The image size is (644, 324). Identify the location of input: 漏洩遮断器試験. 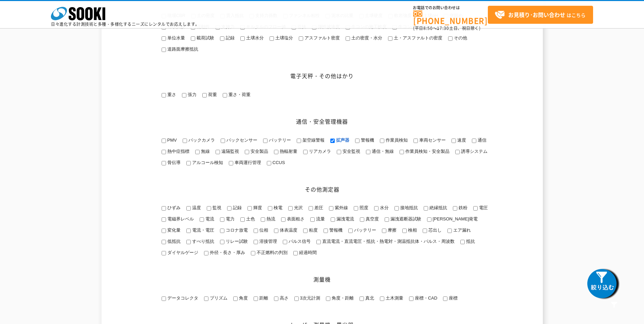
(387, 220).